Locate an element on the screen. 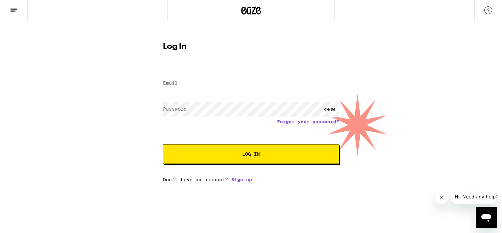 Image resolution: width=502 pixels, height=233 pixels. div: SHOW is located at coordinates (330, 109).